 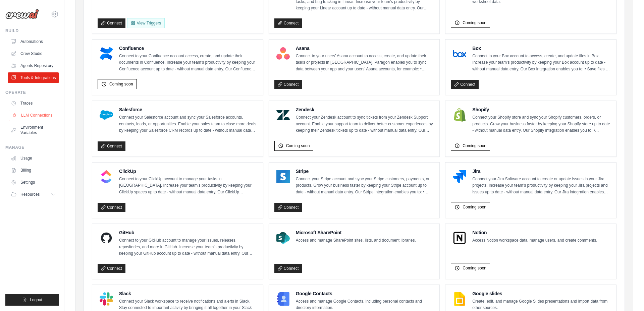 I want to click on h4: ClickUp, so click(x=188, y=172).